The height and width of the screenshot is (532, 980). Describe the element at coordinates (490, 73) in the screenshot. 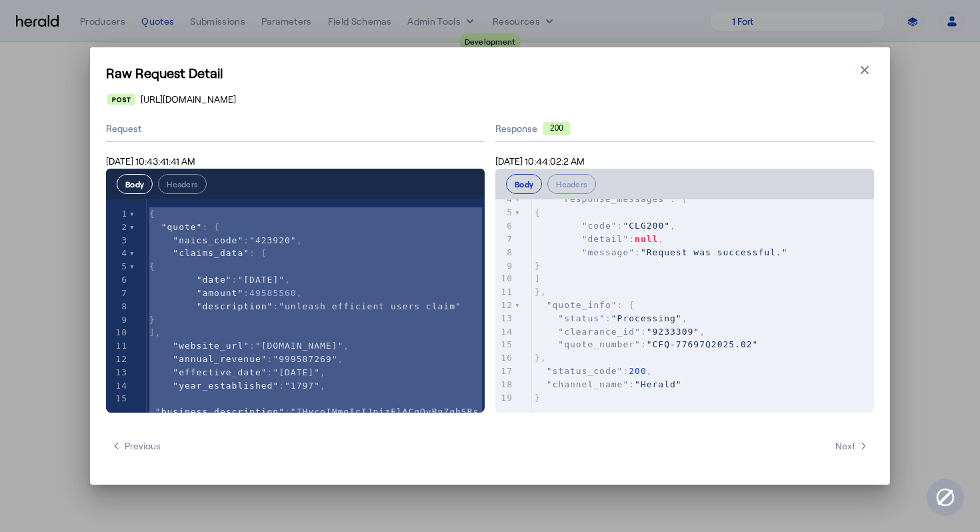

I see `h1: Raw Request Detail` at that location.